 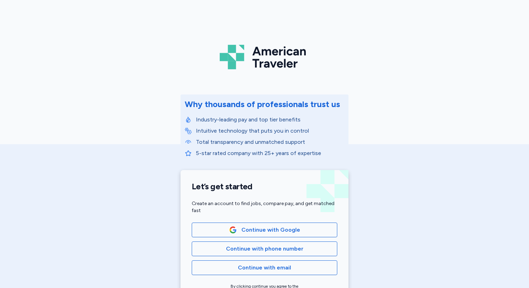 I want to click on button: Continue with phone number, so click(x=265, y=249).